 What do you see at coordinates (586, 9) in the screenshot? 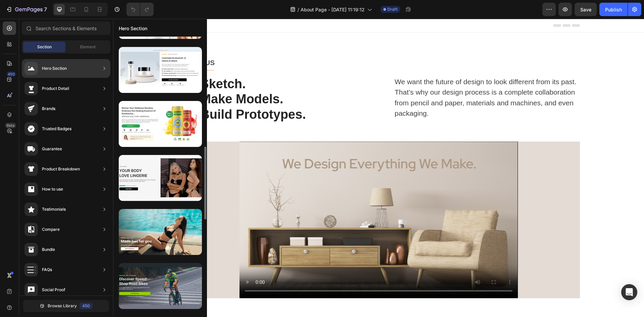
I see `span: Save` at bounding box center [586, 9].